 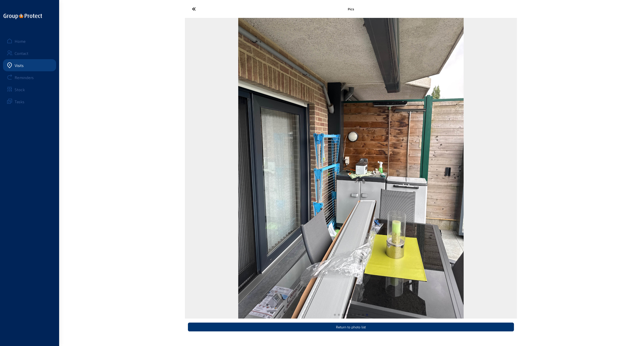 I want to click on swiper-slide: 9 / 9, so click(x=351, y=168).